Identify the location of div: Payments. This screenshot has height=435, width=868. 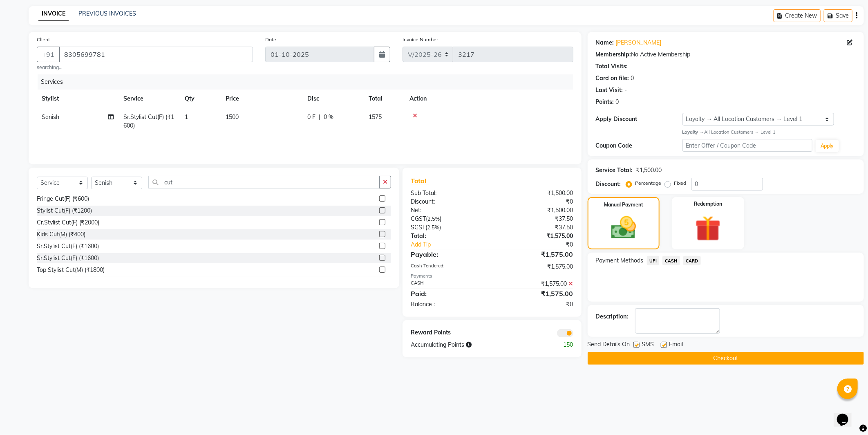
(492, 276).